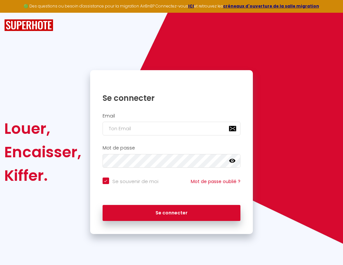  I want to click on h2: Mot de passe, so click(171, 148).